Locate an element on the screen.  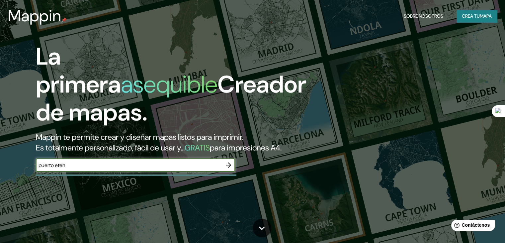
button: Sobre nosotros is located at coordinates (424, 16).